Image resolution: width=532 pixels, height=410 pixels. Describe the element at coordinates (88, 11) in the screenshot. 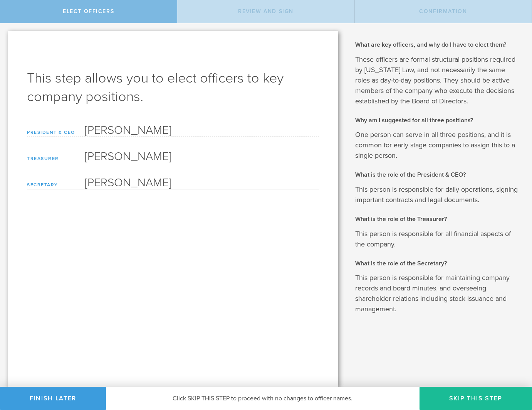

I see `span: Elect Officers` at that location.